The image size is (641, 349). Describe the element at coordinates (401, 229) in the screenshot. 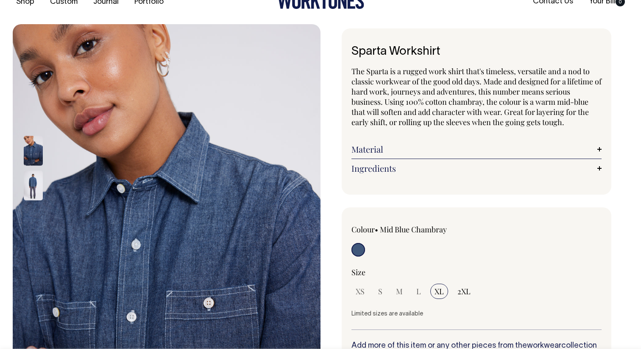

I see `div: Colour` at that location.